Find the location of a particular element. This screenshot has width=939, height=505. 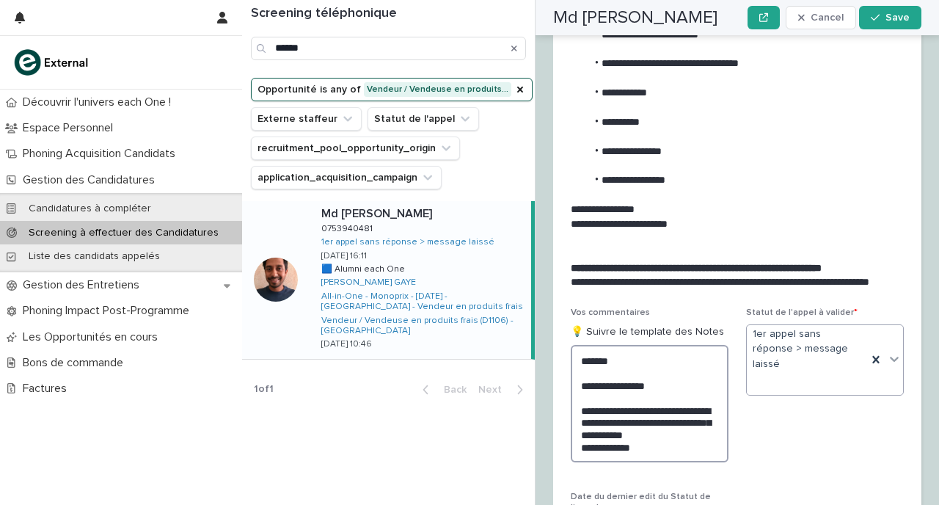

p: 0753940481 is located at coordinates (348, 227).